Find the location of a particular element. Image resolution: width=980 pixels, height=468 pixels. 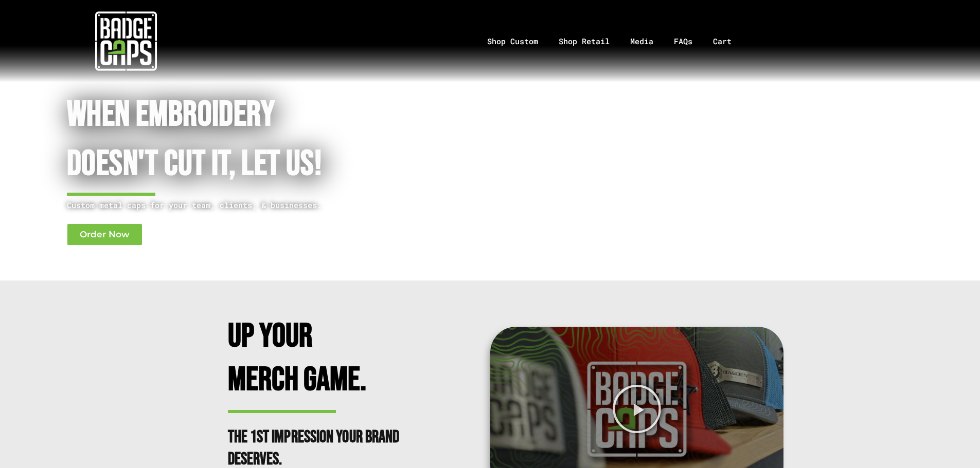

p: Custom metal caps for your team, clients, & businesses. is located at coordinates (251, 205).